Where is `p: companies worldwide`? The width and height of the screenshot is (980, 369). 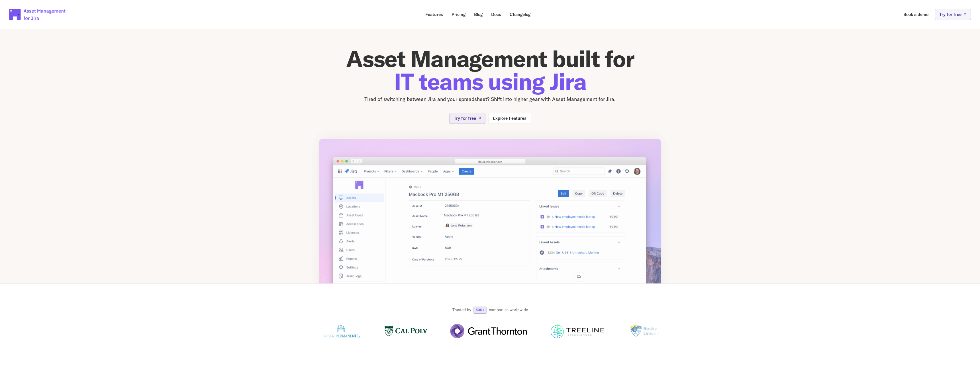
p: companies worldwide is located at coordinates (508, 310).